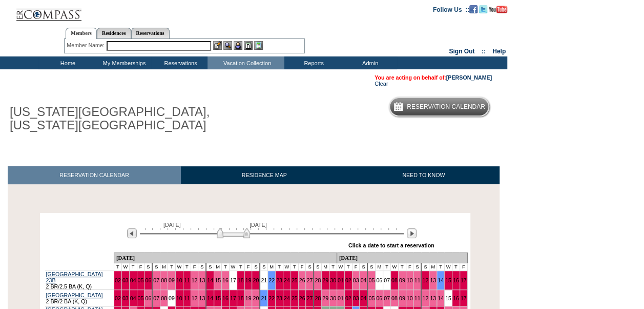  I want to click on div: Member Name:, so click(86, 45).